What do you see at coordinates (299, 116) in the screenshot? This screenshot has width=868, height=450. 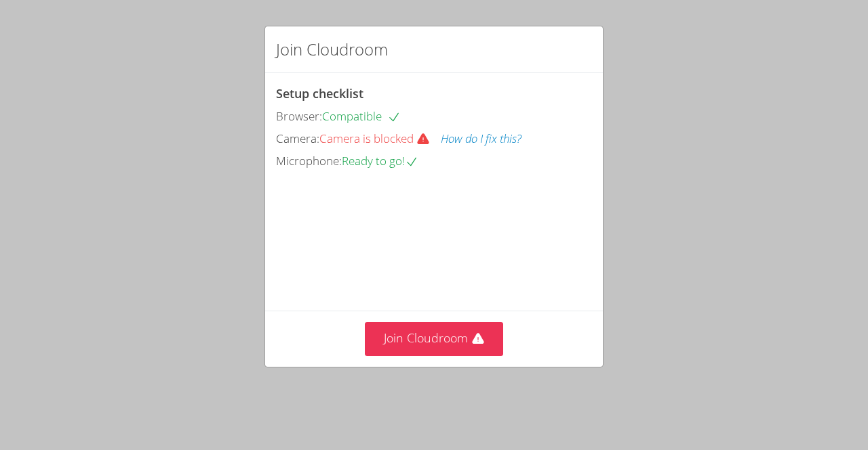 I see `span: Browser:` at bounding box center [299, 116].